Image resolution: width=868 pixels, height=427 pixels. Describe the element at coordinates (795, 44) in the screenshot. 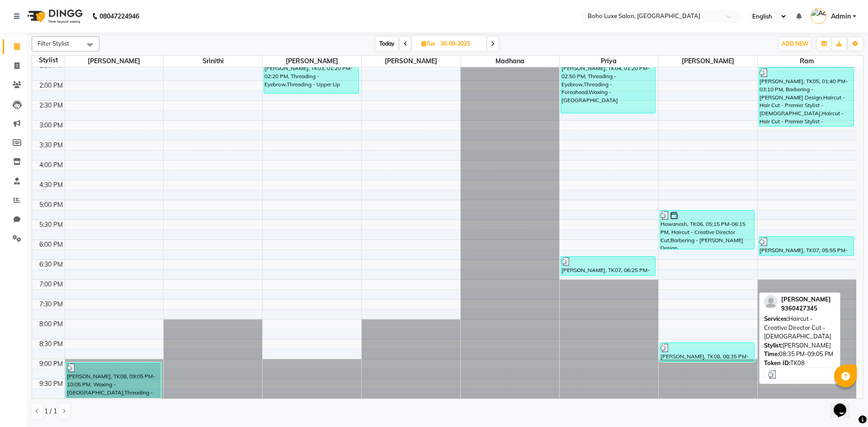

I see `button: ADD NEW` at that location.